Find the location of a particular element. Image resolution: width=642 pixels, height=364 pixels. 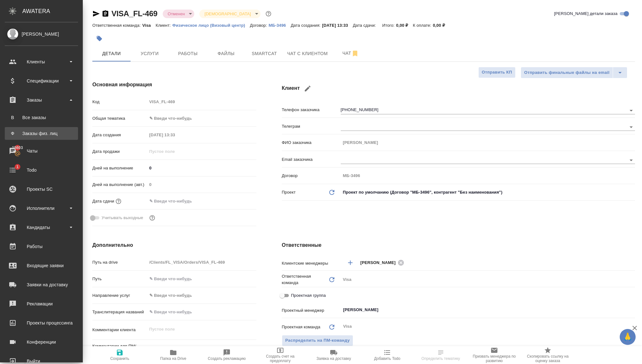

p: МБ-3496 is located at coordinates (279, 25).